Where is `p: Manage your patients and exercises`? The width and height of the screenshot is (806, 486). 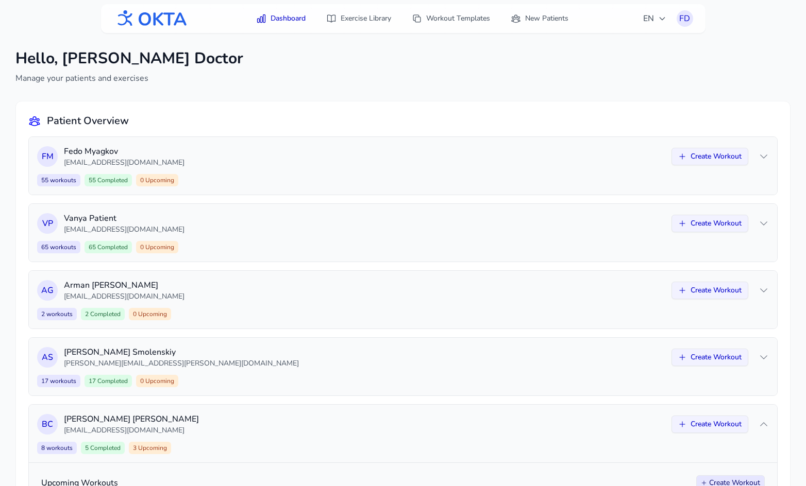
p: Manage your patients and exercises is located at coordinates (129, 78).